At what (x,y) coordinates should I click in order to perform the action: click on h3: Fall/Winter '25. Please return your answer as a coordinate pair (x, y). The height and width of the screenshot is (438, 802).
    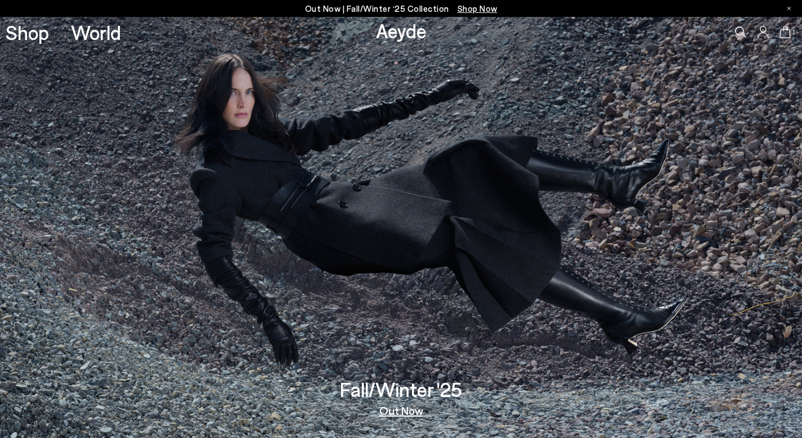
    Looking at the image, I should click on (401, 389).